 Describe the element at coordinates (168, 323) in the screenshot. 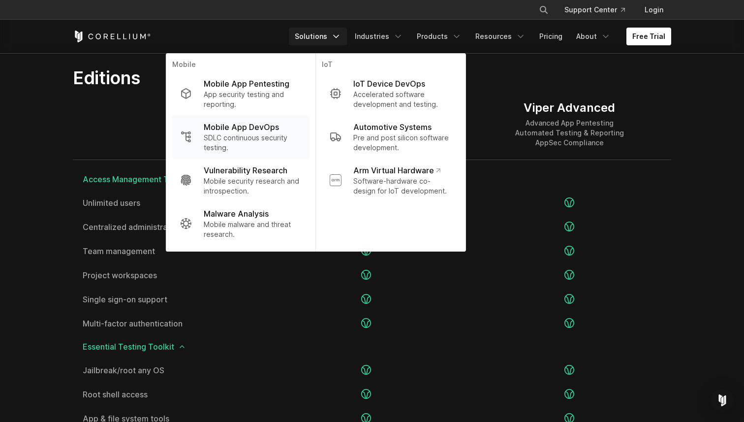

I see `span: Multi-factor authentication` at that location.